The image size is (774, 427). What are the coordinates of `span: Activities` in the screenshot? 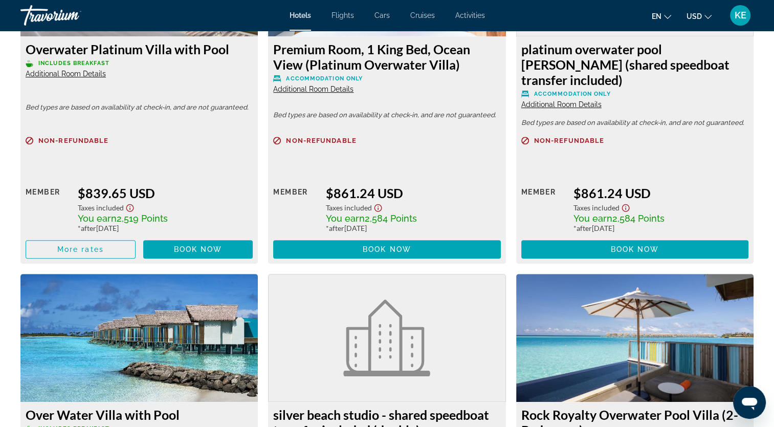 It's located at (470, 15).